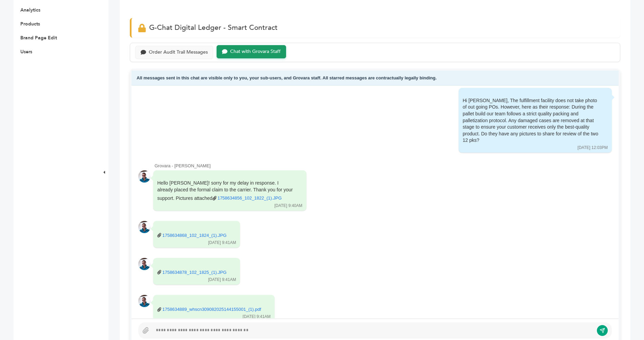  Describe the element at coordinates (39, 38) in the screenshot. I see `a: Brand Page Edit` at that location.